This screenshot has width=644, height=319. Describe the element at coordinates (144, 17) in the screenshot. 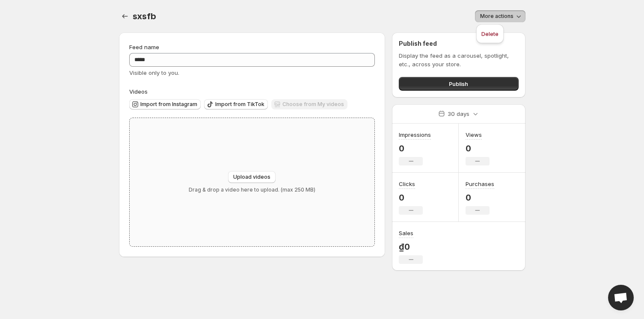

I see `span: sxsfb` at that location.